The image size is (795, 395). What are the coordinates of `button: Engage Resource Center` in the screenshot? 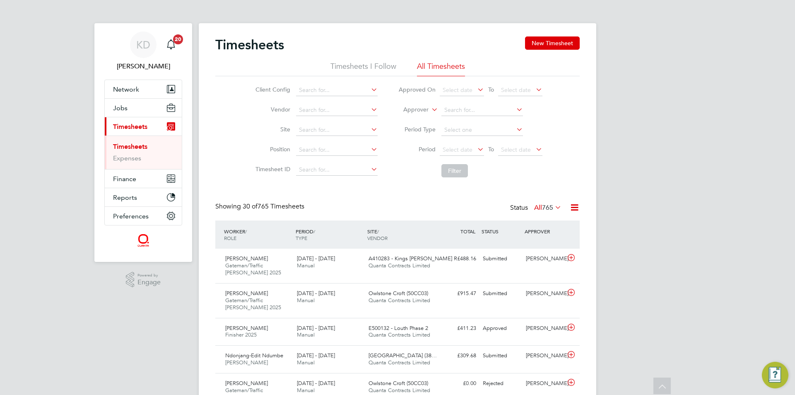 It's located at (775, 375).